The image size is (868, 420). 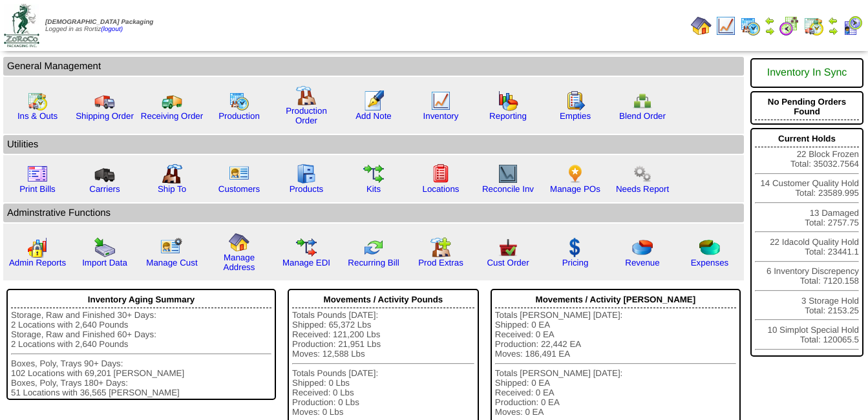 What do you see at coordinates (306, 96) in the screenshot?
I see `img: factory.gif` at bounding box center [306, 96].